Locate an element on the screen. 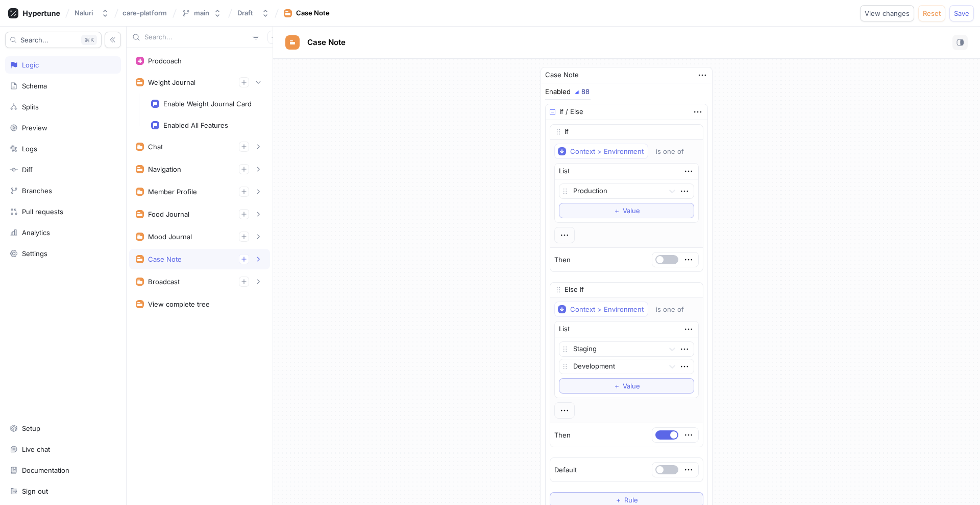  span: Case Note is located at coordinates (326, 42).